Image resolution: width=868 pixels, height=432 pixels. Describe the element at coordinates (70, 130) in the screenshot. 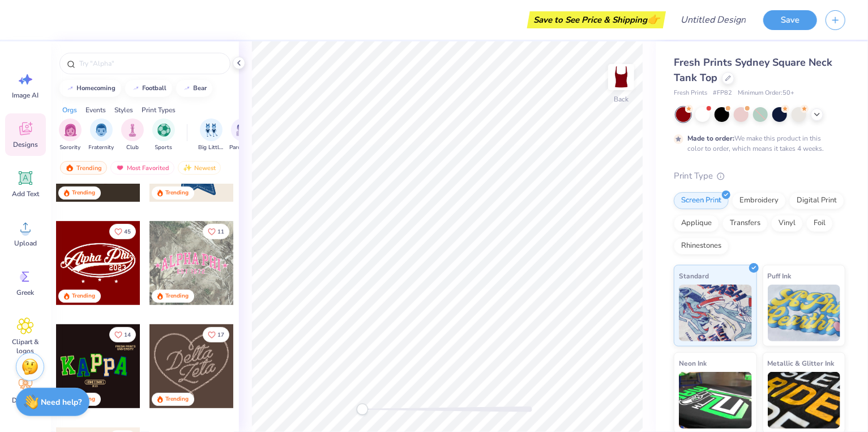

I see `img: Sorority Image` at that location.